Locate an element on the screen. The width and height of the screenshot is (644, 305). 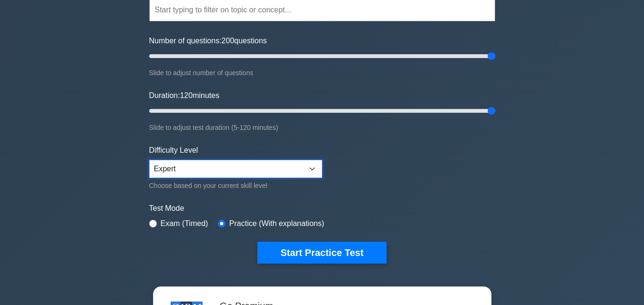
label: Duration: minutes is located at coordinates (184, 96).